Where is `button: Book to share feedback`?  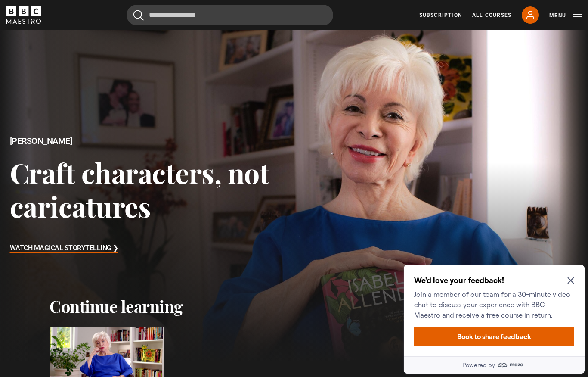
button: Book to share feedback is located at coordinates (94, 75).